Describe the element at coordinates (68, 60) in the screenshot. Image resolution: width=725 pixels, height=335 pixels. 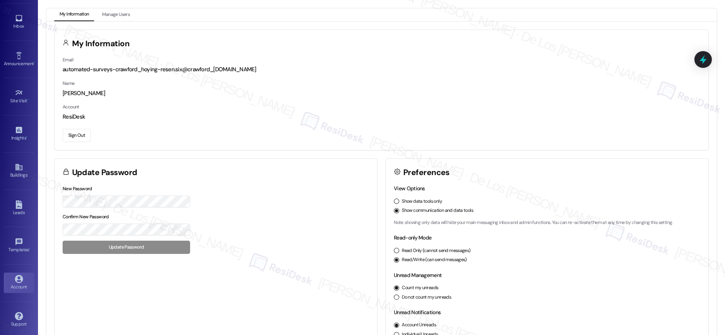
I see `label: Email` at that location.